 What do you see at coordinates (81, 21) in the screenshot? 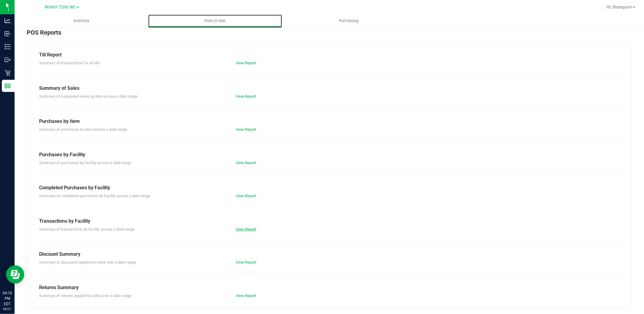
I see `span: Inventory` at bounding box center [81, 21].